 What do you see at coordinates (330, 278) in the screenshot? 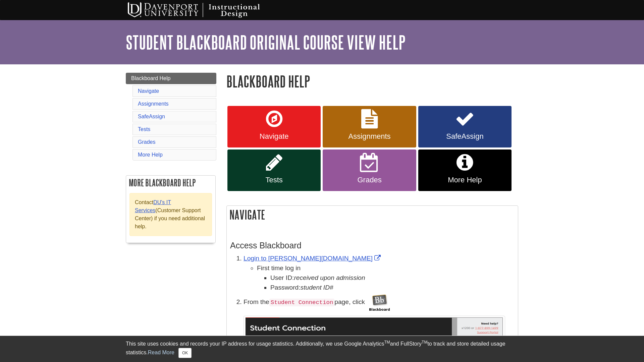
I see `i: received upon admission` at bounding box center [330, 278].